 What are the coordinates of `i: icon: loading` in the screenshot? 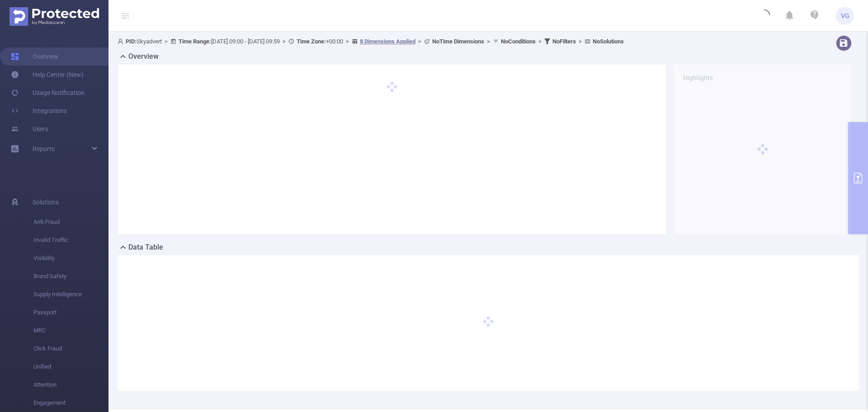 It's located at (765, 16).